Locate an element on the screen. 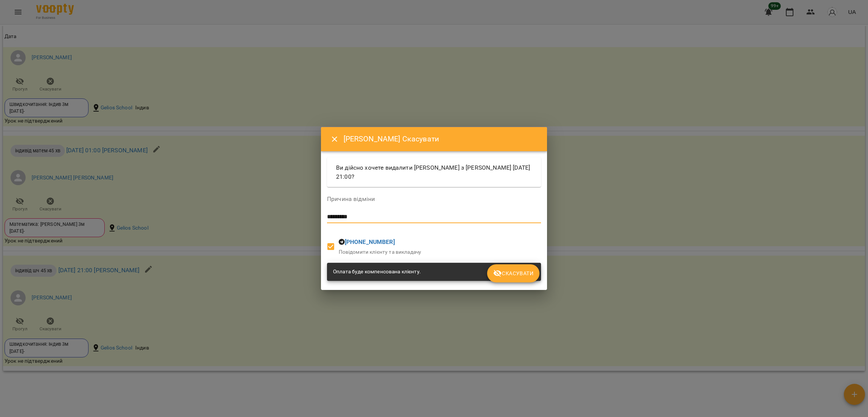 The width and height of the screenshot is (868, 417). span: Скасувати is located at coordinates (513, 273).